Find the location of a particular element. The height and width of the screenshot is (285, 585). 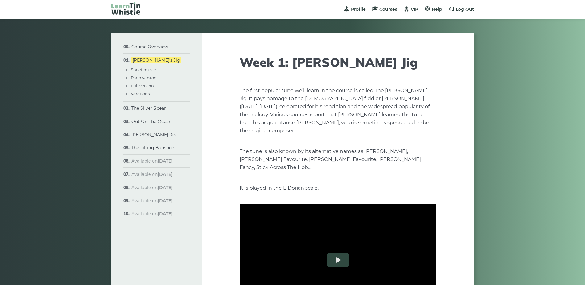

a: Help is located at coordinates (433, 9).